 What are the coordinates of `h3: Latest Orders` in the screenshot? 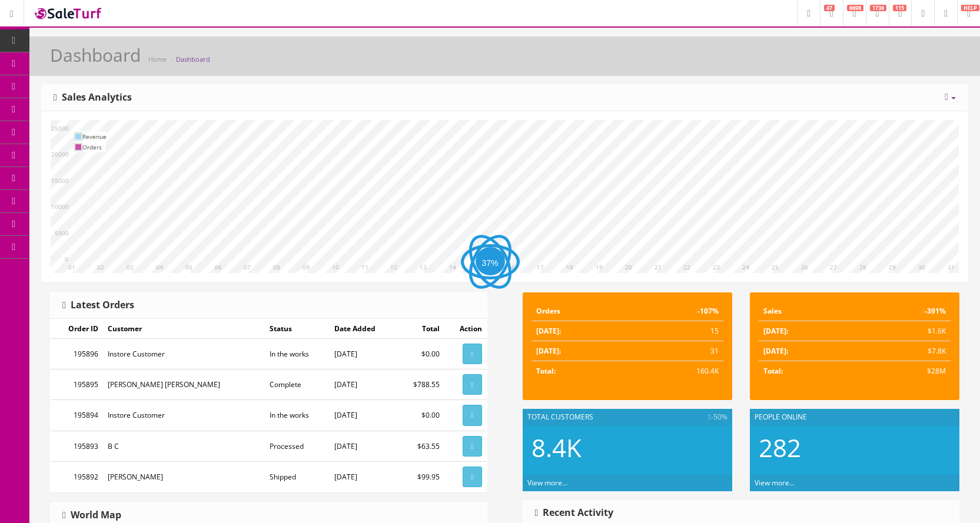 It's located at (99, 305).